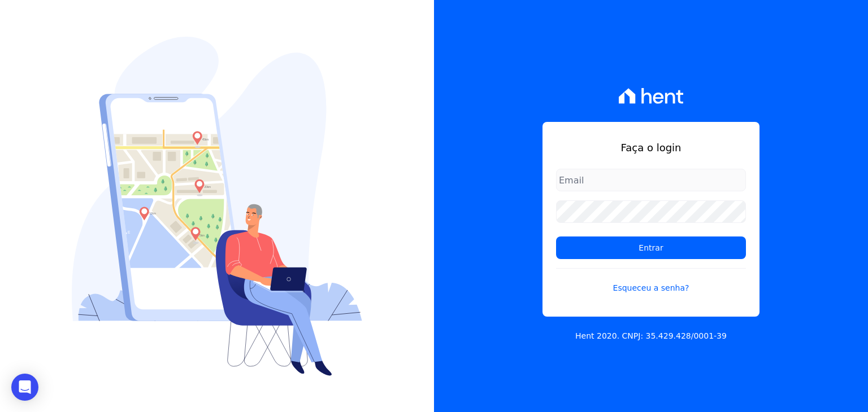  I want to click on a: Esqueceu a senha?, so click(651, 281).